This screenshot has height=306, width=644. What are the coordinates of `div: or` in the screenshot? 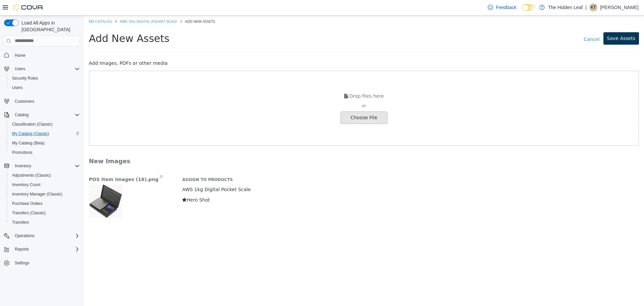 It's located at (280, 90).